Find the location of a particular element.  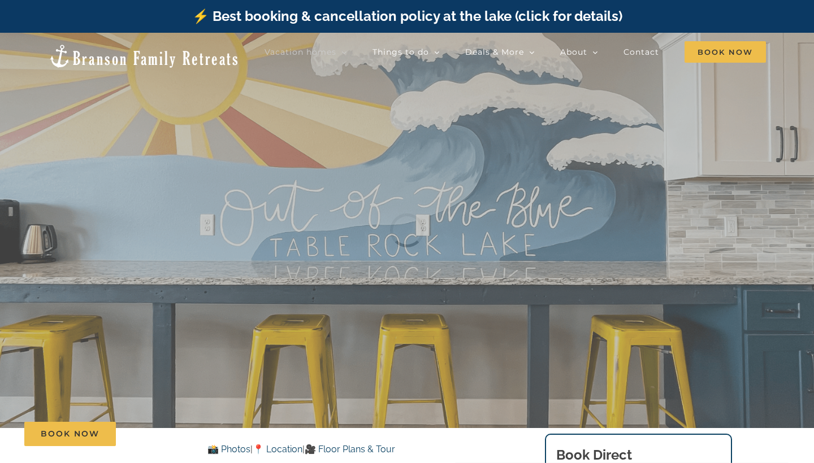

a: About is located at coordinates (579, 52).